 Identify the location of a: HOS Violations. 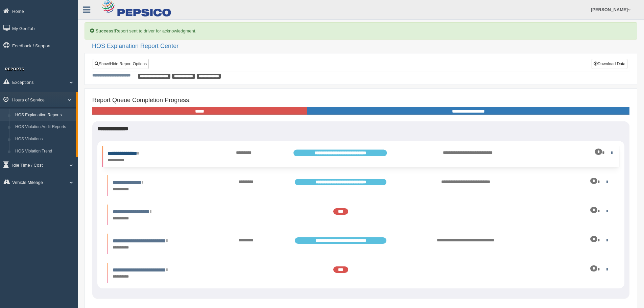
(44, 139).